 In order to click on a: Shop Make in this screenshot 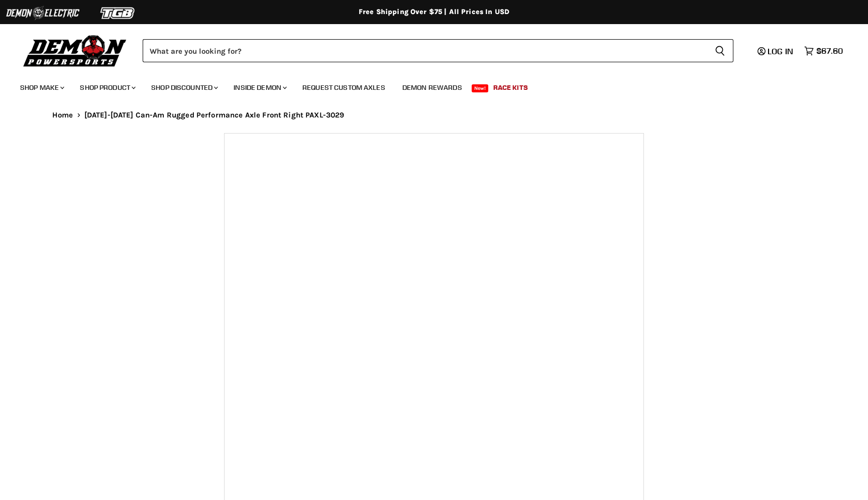, I will do `click(41, 87)`.